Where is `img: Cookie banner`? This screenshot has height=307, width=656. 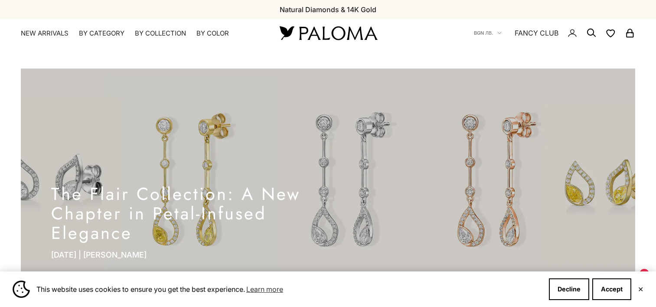 img: Cookie banner is located at coordinates (21, 289).